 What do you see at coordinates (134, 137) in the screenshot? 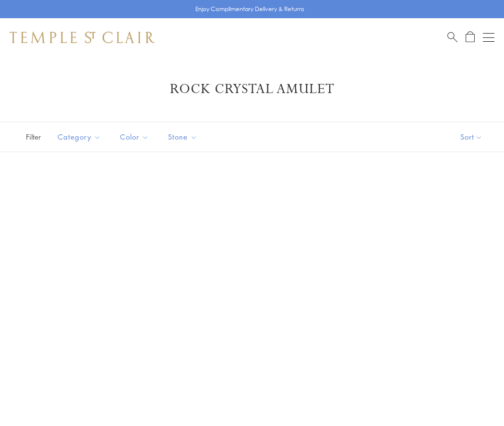
I see `button: Color` at bounding box center [134, 137].